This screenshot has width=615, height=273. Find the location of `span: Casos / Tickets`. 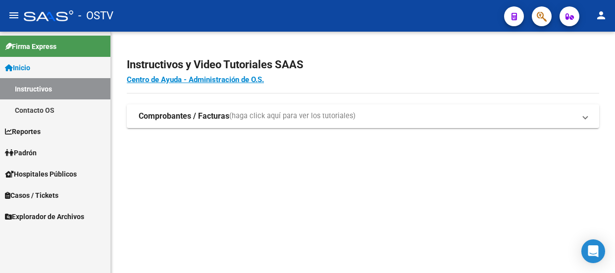

span: Casos / Tickets is located at coordinates (32, 196).